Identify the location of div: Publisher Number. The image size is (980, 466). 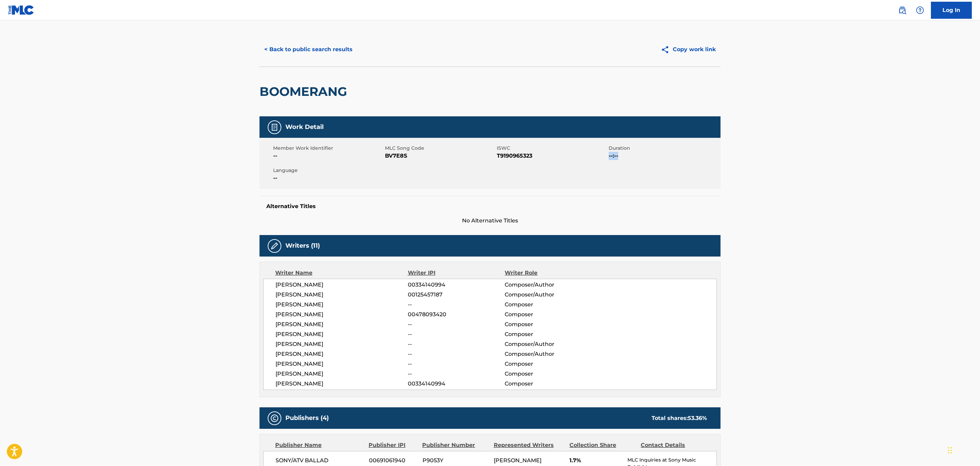
(456, 445).